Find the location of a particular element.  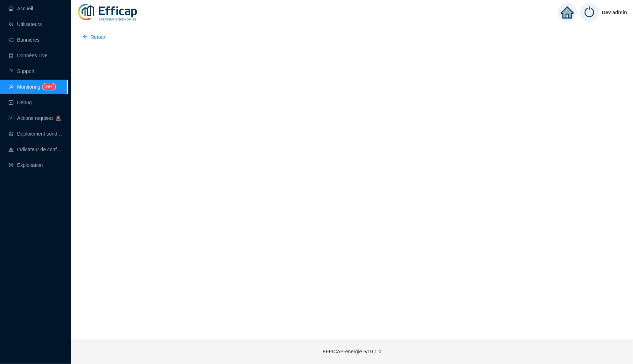

button: Retour is located at coordinates (94, 37).